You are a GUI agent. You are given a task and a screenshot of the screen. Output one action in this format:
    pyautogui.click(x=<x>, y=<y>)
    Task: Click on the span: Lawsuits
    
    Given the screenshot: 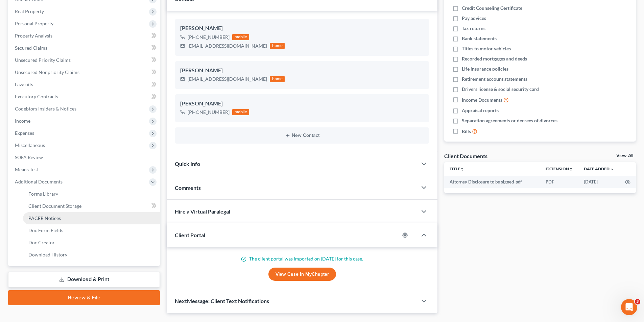 What is the action you would take?
    pyautogui.click(x=24, y=84)
    